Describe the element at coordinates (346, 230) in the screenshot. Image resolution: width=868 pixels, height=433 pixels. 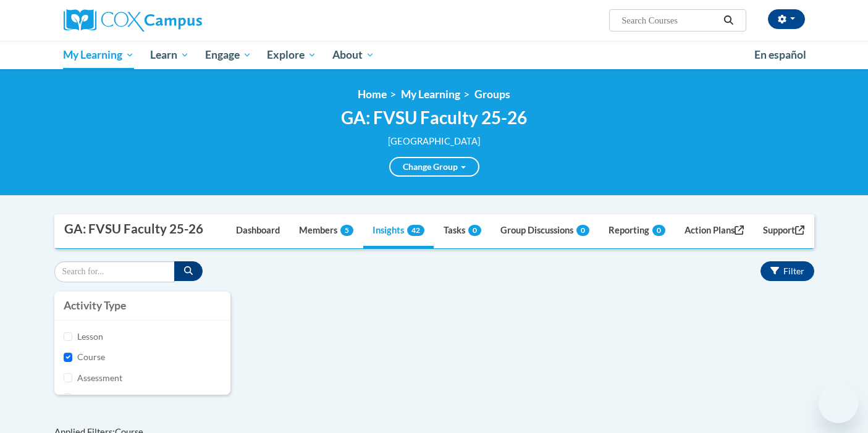
I see `span: 5` at that location.